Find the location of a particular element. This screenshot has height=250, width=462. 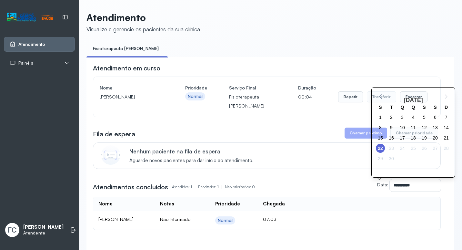

span: sexta-feira, 26 de setembro de 2025 is located at coordinates (425, 148).